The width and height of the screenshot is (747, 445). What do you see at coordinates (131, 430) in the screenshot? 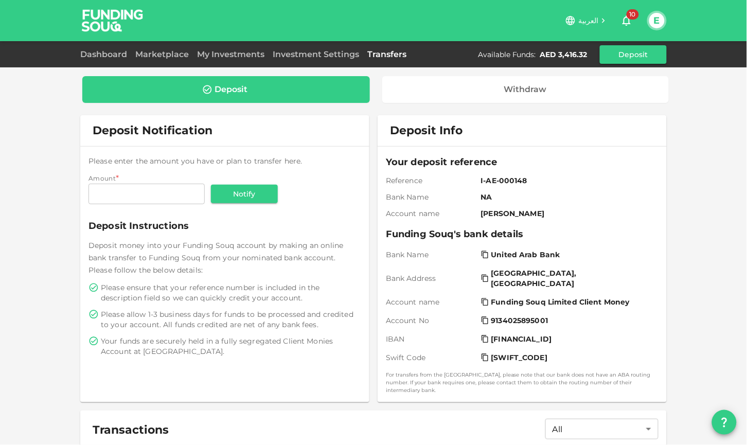
I see `span: Transactions` at bounding box center [131, 430].